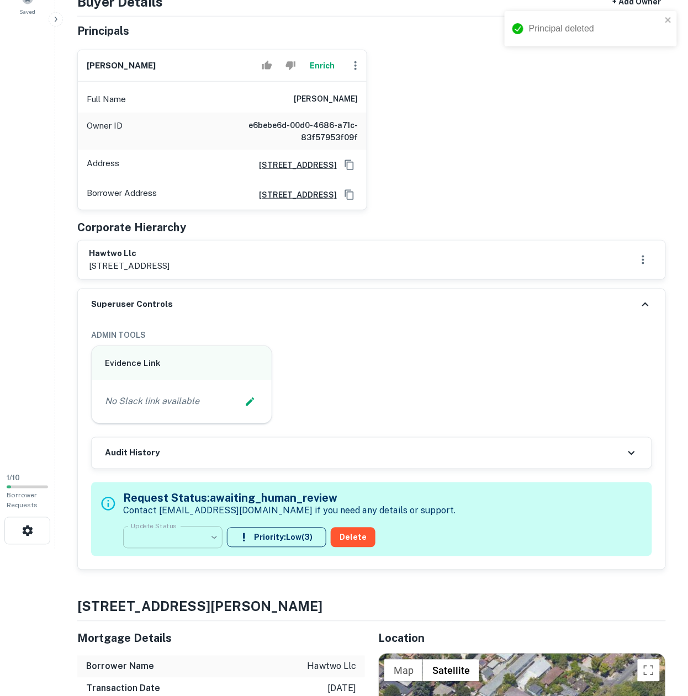 The height and width of the screenshot is (696, 688). I want to click on h6: Audit History, so click(132, 453).